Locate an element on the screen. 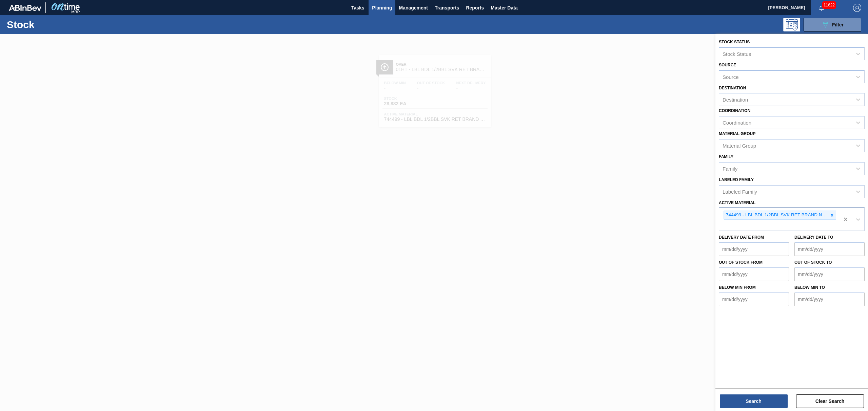 The height and width of the screenshot is (411, 868). button: Notifications is located at coordinates (822, 8).